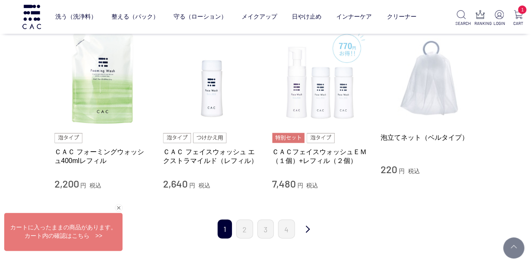 The width and height of the screenshot is (531, 272). I want to click on a: 4, so click(287, 229).